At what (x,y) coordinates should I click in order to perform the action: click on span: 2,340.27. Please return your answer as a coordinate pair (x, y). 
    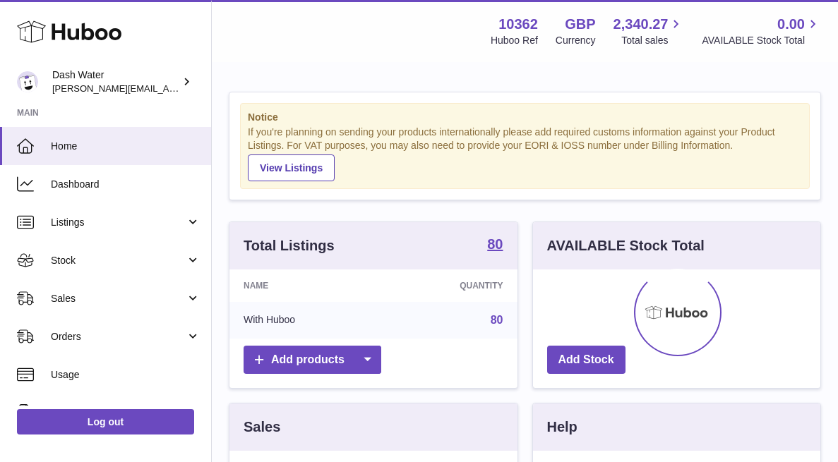
    Looking at the image, I should click on (641, 24).